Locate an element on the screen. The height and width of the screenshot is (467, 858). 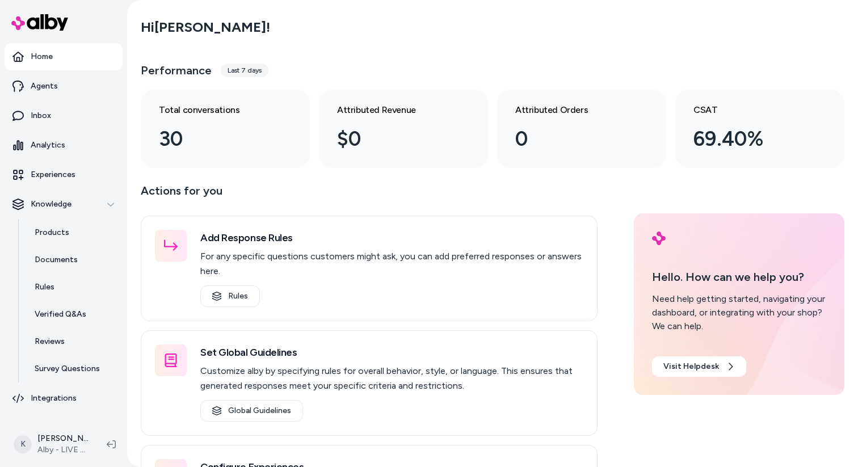
a: Visit Helpdesk is located at coordinates (699, 366).